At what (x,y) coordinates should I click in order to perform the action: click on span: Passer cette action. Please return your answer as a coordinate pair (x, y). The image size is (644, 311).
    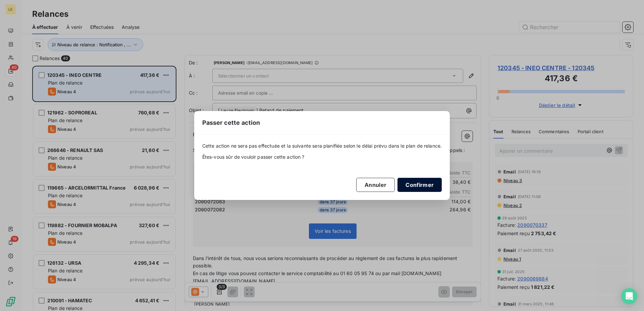
    Looking at the image, I should click on (231, 122).